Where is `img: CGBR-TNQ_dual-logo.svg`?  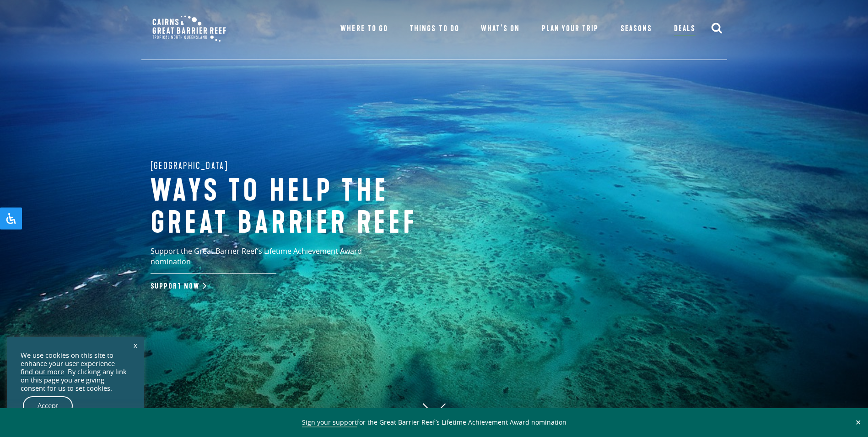 img: CGBR-TNQ_dual-logo.svg is located at coordinates (189, 29).